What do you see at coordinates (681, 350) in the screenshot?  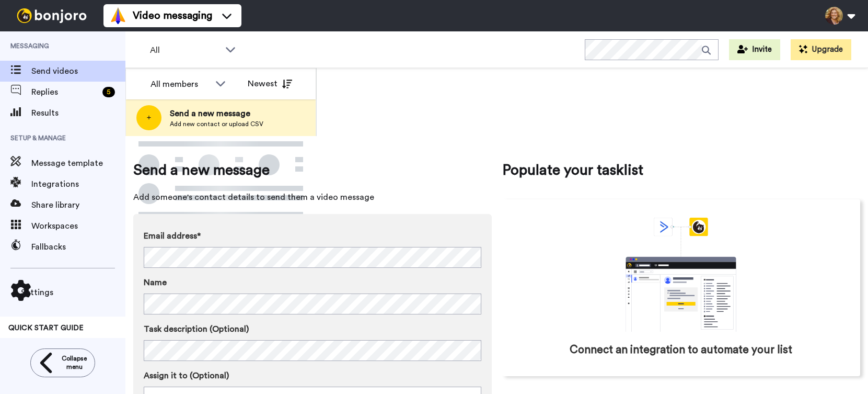 I see `span: Connect an integration to automate your list` at bounding box center [681, 350].